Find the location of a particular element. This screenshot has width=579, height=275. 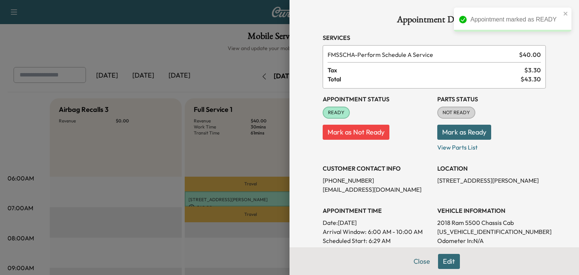

p: Odometer In: N/A is located at coordinates (492, 241).